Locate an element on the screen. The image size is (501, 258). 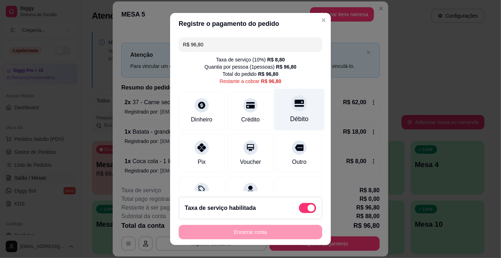
div: Quantia por pessoa ( 1 pessoas) is located at coordinates (250, 67).